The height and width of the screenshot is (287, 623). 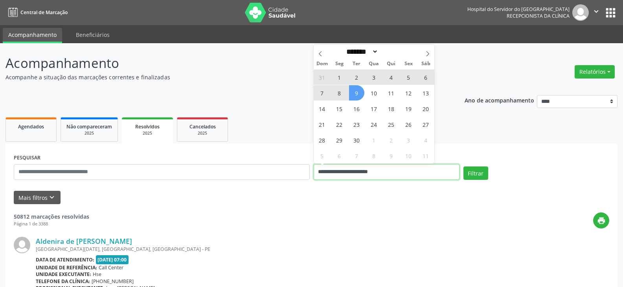 I want to click on span: Agosto 31, 2025, so click(x=322, y=77).